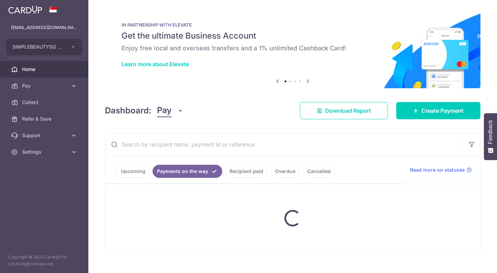 This screenshot has height=273, width=497. I want to click on button: Feedback - Show survey, so click(490, 137).